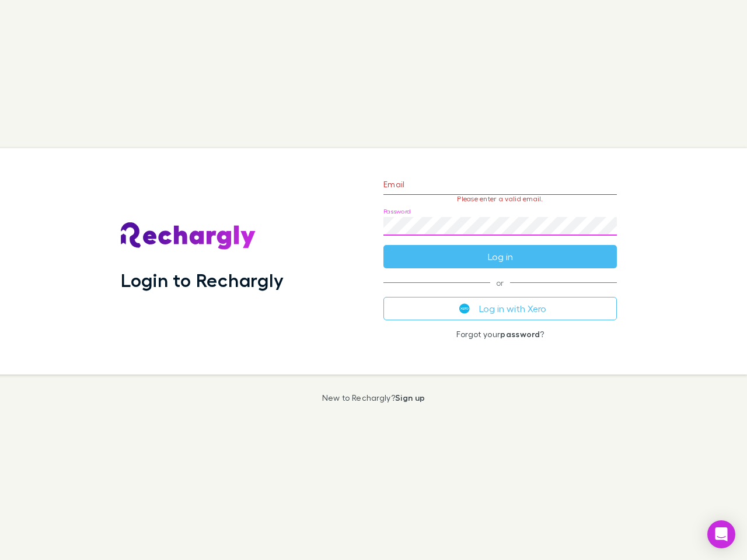  Describe the element at coordinates (374, 398) in the screenshot. I see `p: New to Rechargly?` at that location.